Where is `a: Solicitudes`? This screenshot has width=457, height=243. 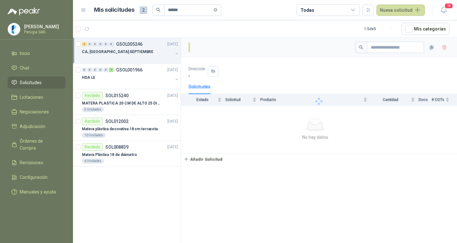
a: Solicitudes is located at coordinates (37, 83).